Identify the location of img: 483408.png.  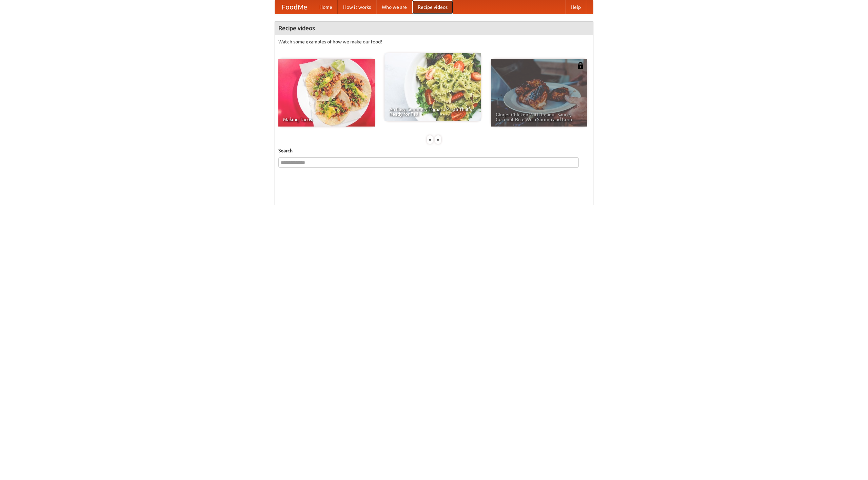
(581, 65).